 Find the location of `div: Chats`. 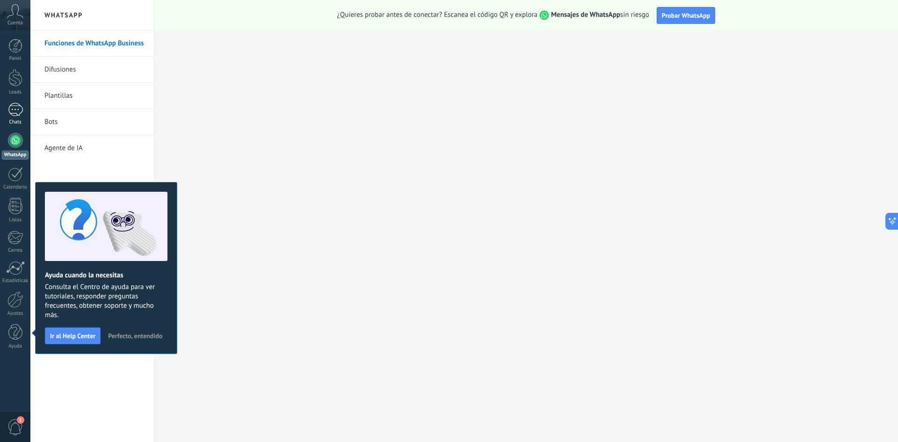

div: Chats is located at coordinates (15, 122).